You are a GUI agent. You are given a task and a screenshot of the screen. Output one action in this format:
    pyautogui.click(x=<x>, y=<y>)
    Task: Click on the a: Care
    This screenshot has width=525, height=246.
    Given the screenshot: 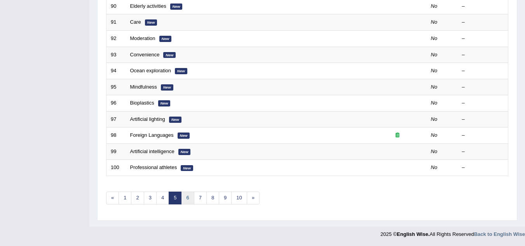 What is the action you would take?
    pyautogui.click(x=135, y=22)
    